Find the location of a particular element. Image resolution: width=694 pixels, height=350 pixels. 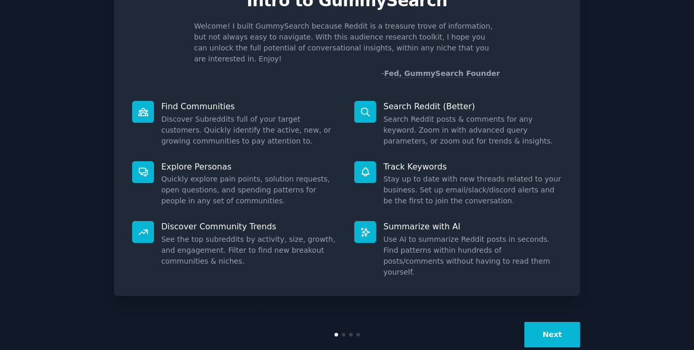

p: Summarize with AI is located at coordinates (472, 226).